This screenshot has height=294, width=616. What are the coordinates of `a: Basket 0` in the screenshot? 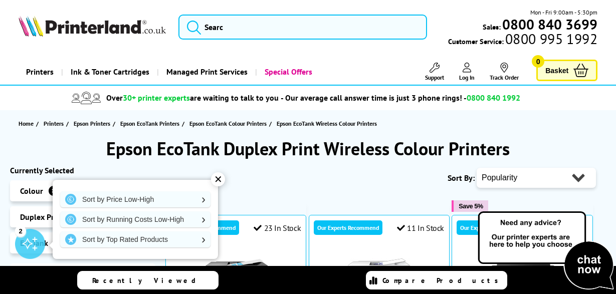 It's located at (567, 70).